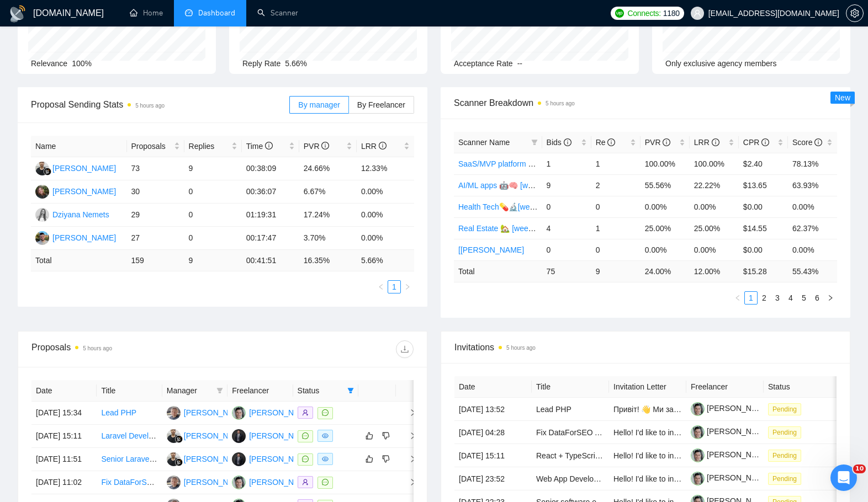  I want to click on a: AI/ML apps 🤖🧠 [weekend], so click(507, 186).